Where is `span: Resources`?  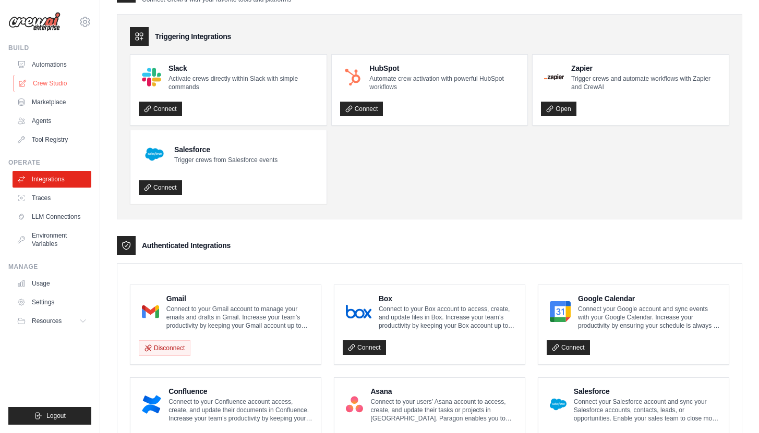
span: Resources is located at coordinates (46, 321).